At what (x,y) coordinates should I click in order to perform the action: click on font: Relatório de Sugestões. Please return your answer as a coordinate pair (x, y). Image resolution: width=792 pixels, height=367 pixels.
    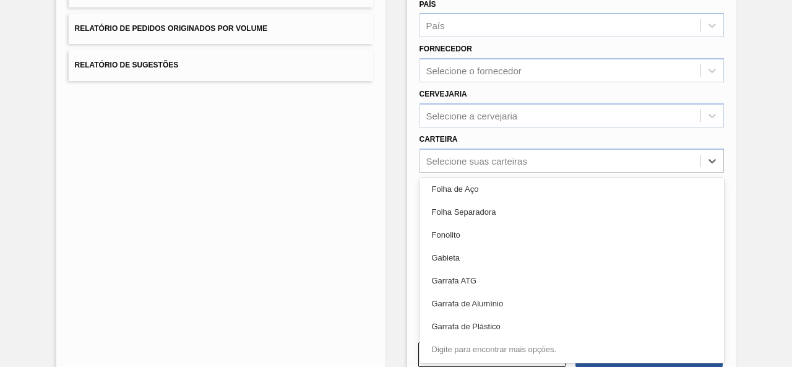
    Looking at the image, I should click on (127, 66).